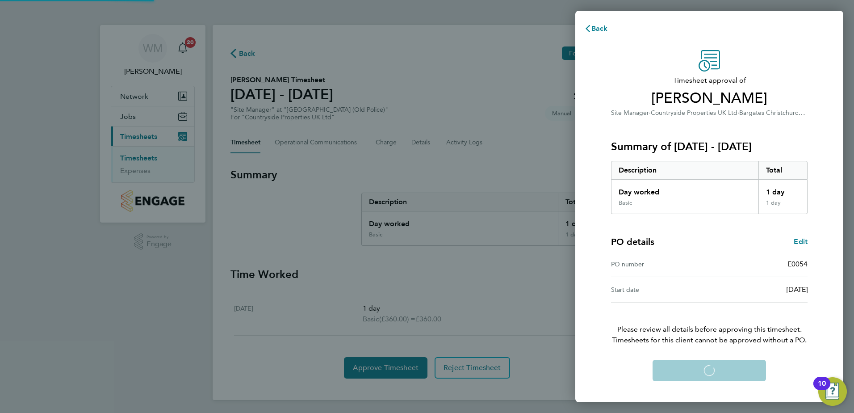 The height and width of the screenshot is (413, 854). I want to click on div: Day worked, so click(685, 189).